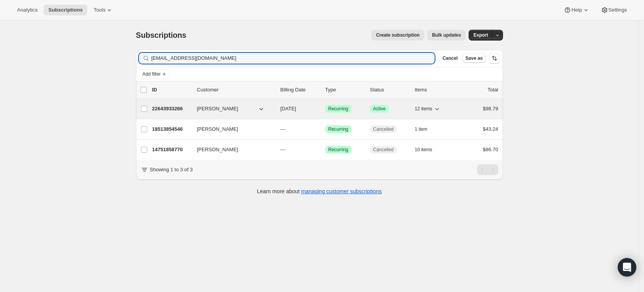 This screenshot has width=644, height=292. Describe the element at coordinates (618, 10) in the screenshot. I see `span: Settings` at that location.